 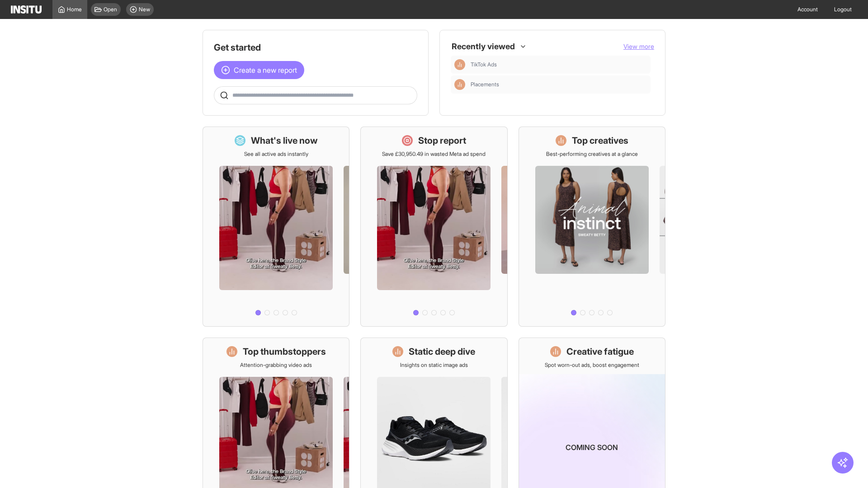 What do you see at coordinates (592, 226) in the screenshot?
I see `a: Top creativesBest-performing creatives at a glance` at bounding box center [592, 226].